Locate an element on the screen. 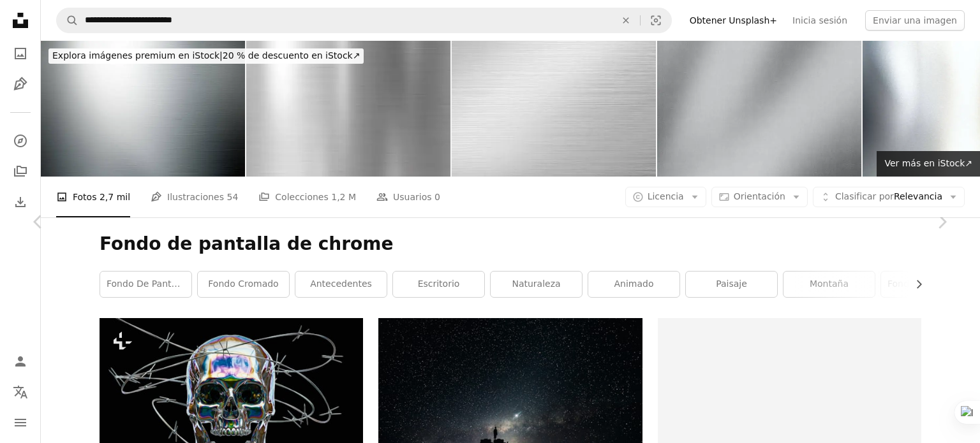  span: Orientación is located at coordinates (759, 196).